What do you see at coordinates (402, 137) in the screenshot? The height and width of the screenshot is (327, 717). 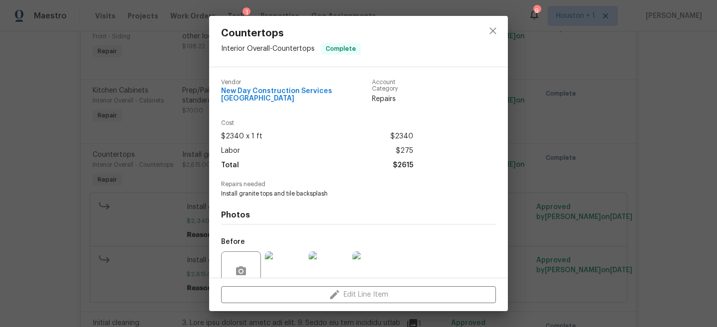 I see `span: $2340` at bounding box center [402, 137].